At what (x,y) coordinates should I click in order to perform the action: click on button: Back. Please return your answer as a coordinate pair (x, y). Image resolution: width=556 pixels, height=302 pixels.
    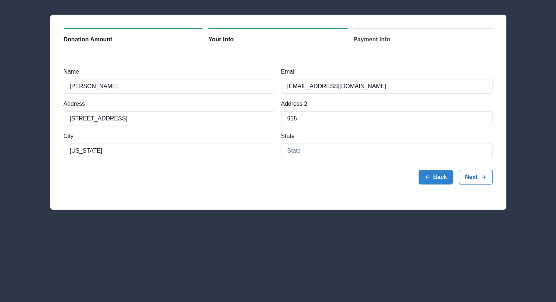
    Looking at the image, I should click on (436, 177).